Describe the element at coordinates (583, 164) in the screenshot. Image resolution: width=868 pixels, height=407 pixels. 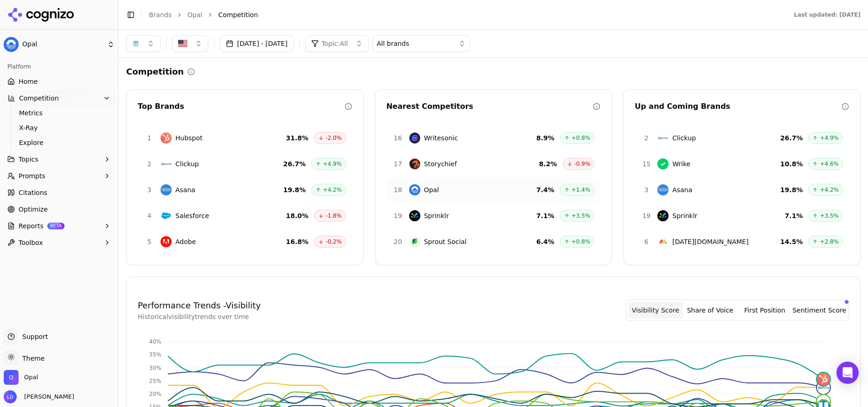
I see `span: -0.9%` at that location.